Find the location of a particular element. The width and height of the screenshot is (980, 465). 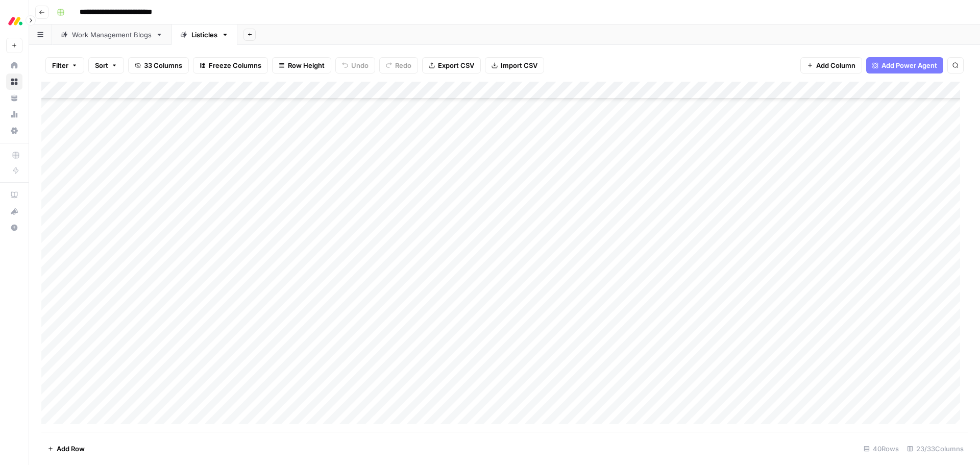

img: Monday.com Logo is located at coordinates (15, 21).